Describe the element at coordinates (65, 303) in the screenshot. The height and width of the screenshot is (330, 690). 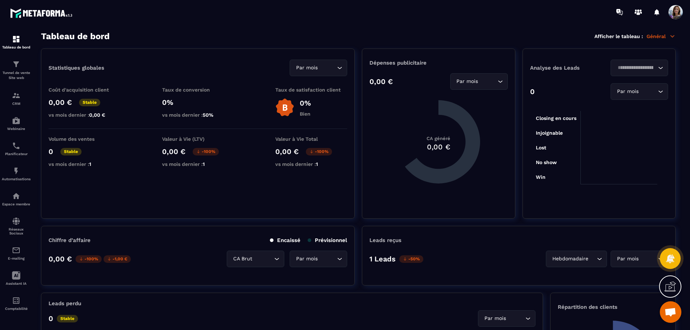
I see `p: Leads perdu` at that location.